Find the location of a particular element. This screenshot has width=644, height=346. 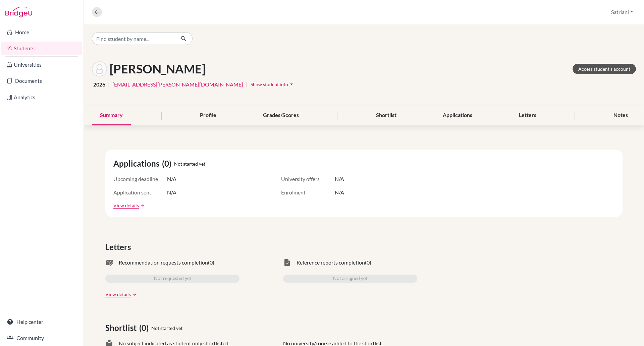

span: Recommendation requests completion is located at coordinates (163, 262).